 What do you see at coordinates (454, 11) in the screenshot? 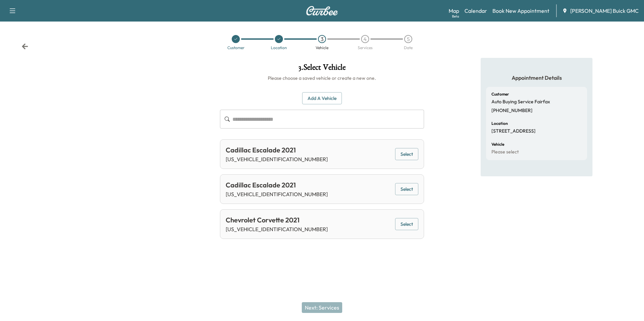
I see `a: MapBeta` at bounding box center [454, 11].